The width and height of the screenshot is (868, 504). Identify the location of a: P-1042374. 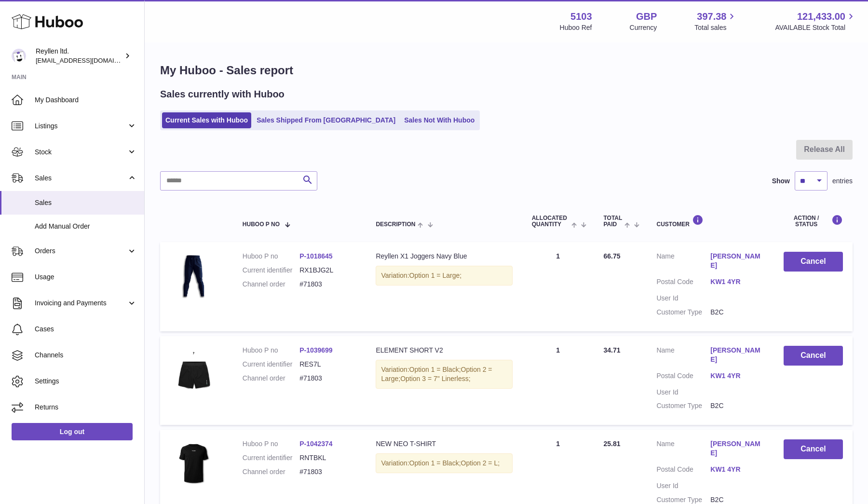
(316, 443).